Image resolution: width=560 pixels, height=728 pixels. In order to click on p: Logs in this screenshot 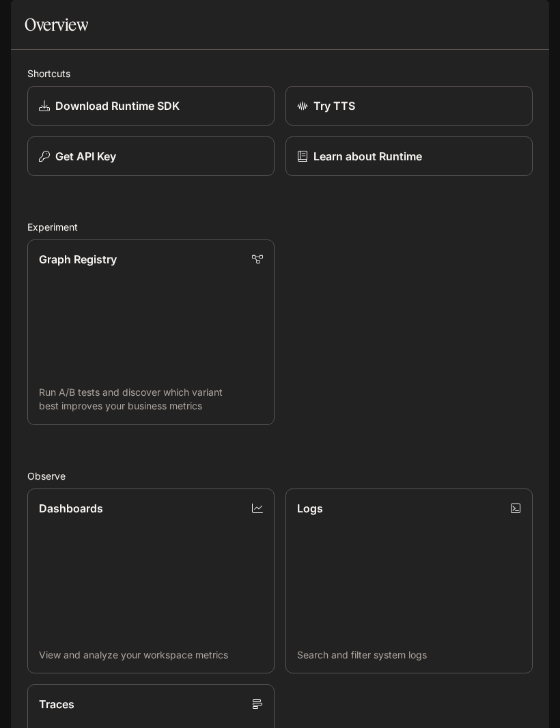, I will do `click(310, 509)`.